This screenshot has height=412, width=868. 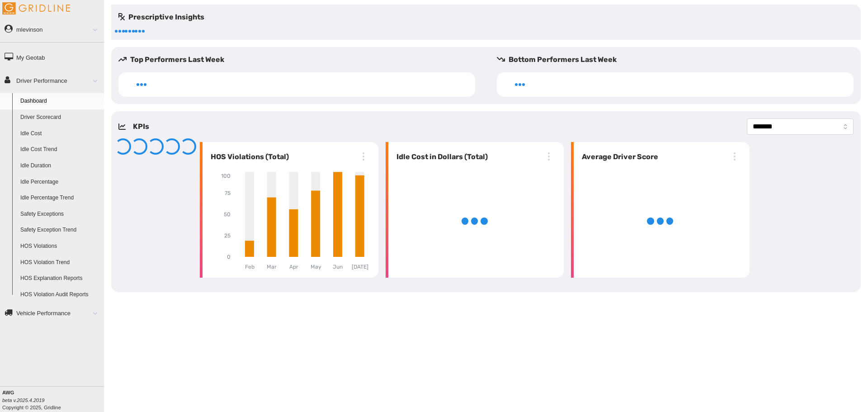 I want to click on a: HOS Violation Audit Reports, so click(x=60, y=295).